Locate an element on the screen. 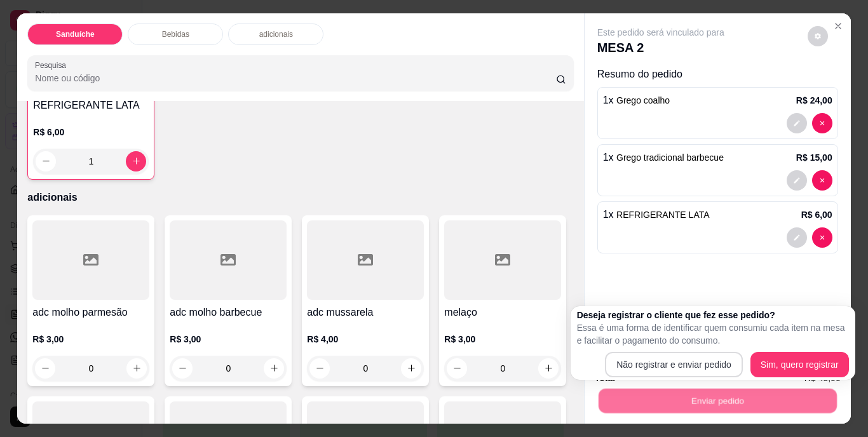  button: Close is located at coordinates (838, 26).